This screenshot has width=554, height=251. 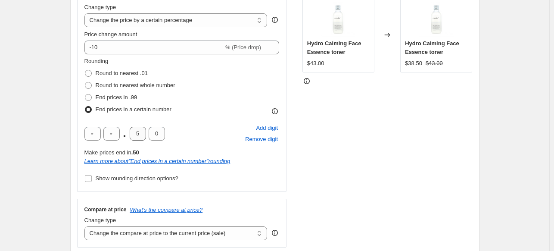 What do you see at coordinates (112, 152) in the screenshot?
I see `span: Make prices end in` at bounding box center [112, 152].